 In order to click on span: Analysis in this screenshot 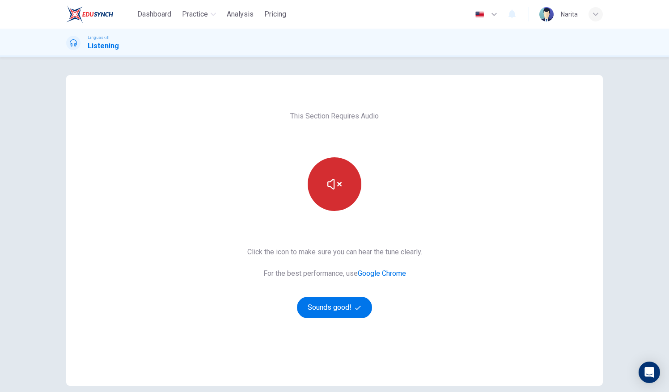, I will do `click(240, 14)`.